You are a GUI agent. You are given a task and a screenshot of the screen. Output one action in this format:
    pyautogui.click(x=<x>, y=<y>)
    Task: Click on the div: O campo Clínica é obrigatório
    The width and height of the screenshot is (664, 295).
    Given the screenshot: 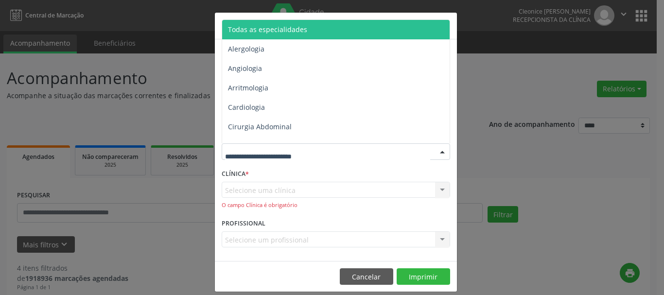 What is the action you would take?
    pyautogui.click(x=336, y=205)
    